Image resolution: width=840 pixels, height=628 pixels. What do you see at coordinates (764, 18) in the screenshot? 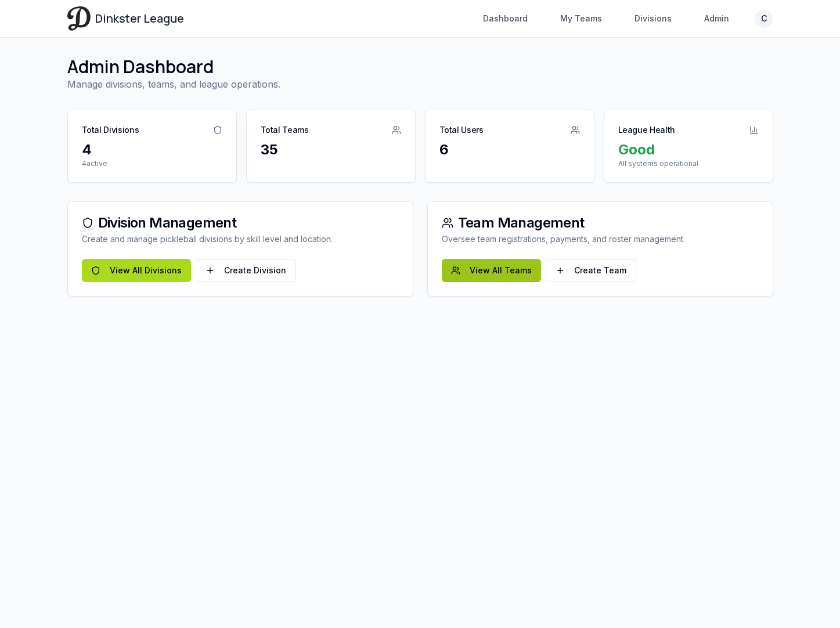
I see `button: C` at bounding box center [764, 18].